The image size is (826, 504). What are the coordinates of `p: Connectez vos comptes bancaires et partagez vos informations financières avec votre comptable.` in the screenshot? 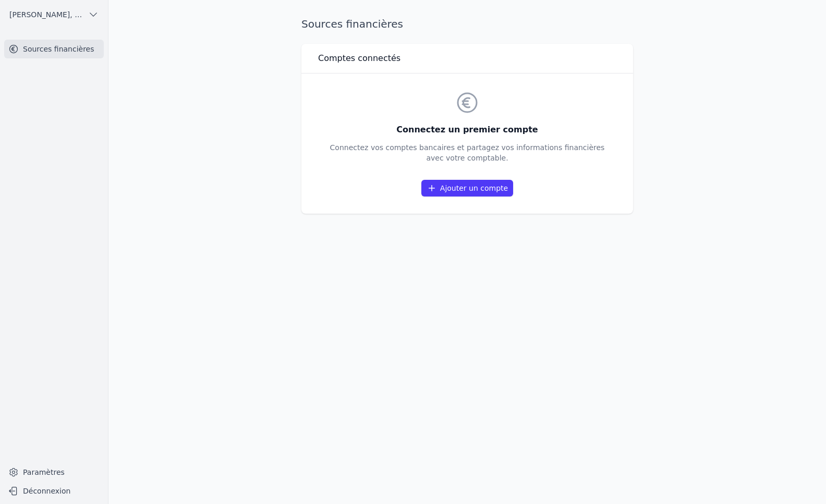 It's located at (467, 153).